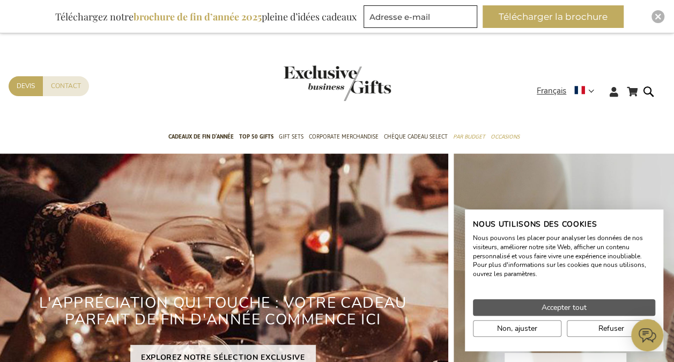 This screenshot has height=362, width=674. I want to click on span: TOP 50 Gifts, so click(256, 136).